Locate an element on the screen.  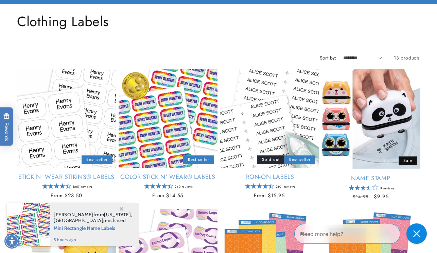
button: Close gorgias live chat is located at coordinates (122, 13).